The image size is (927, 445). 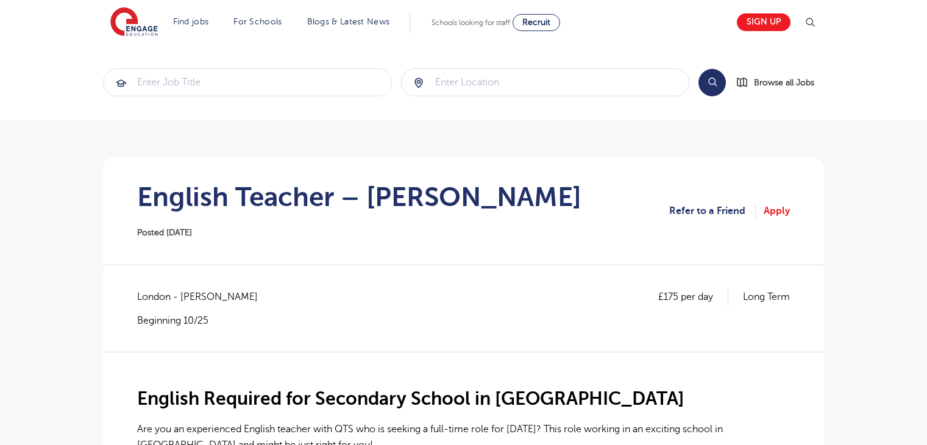 I want to click on a: Apply, so click(x=776, y=211).